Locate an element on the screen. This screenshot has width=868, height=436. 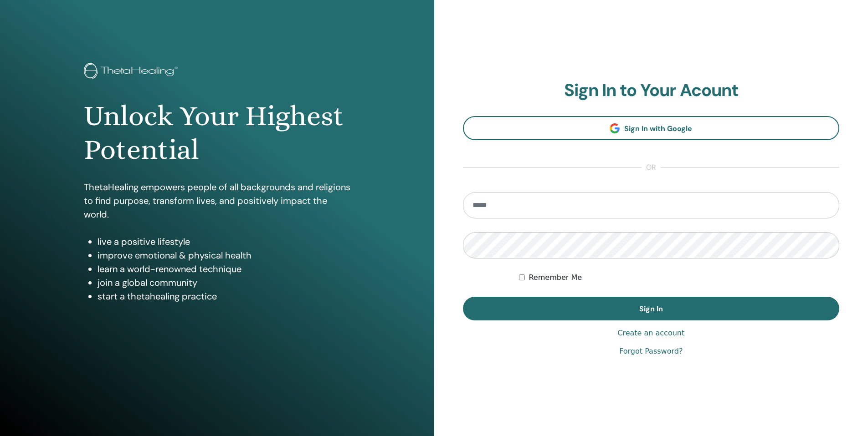
a: Forgot Password? is located at coordinates (650, 351).